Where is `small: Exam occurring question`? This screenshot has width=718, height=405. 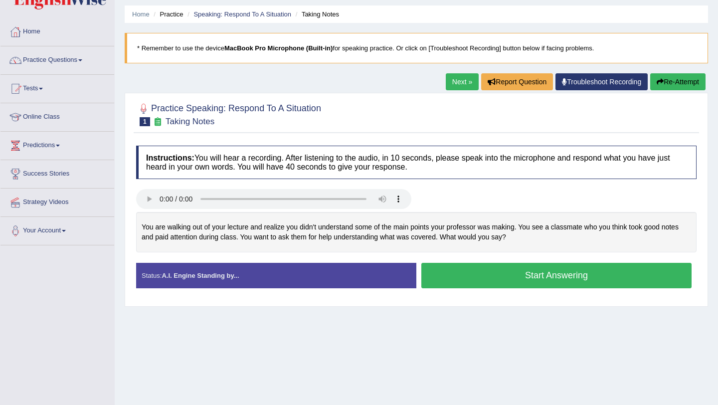 small: Exam occurring question is located at coordinates (158, 122).